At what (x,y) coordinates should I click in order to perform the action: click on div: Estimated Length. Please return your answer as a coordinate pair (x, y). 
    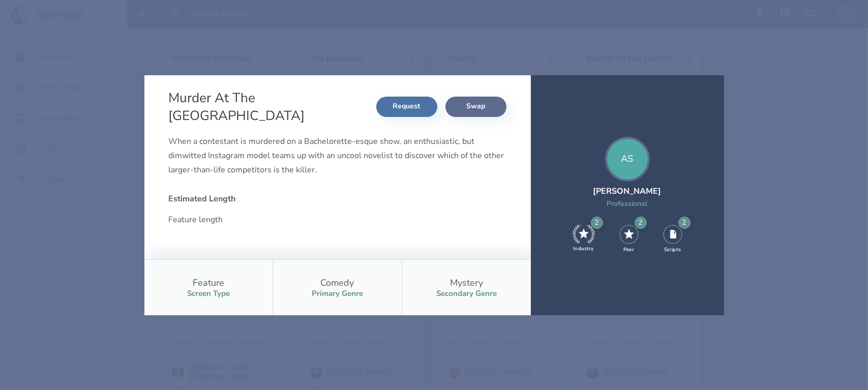
    Looking at the image, I should click on (249, 199).